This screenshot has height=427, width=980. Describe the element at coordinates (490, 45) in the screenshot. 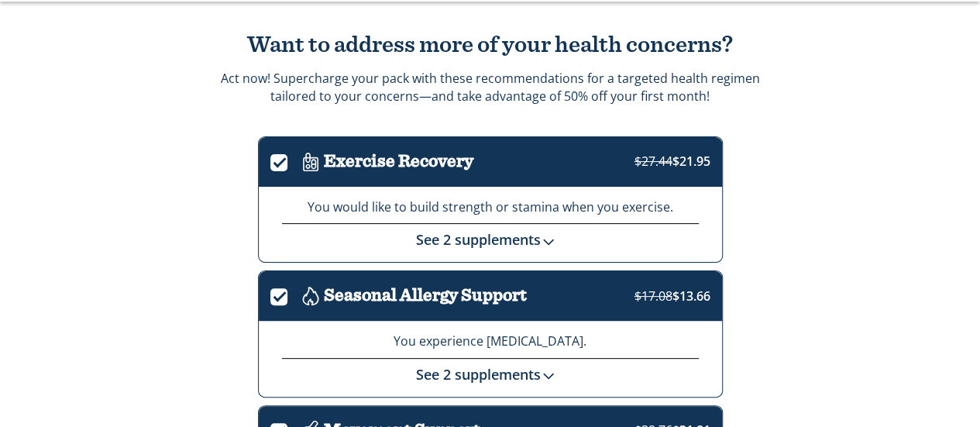

I see `h2: Want to address more of your health concerns?` at that location.